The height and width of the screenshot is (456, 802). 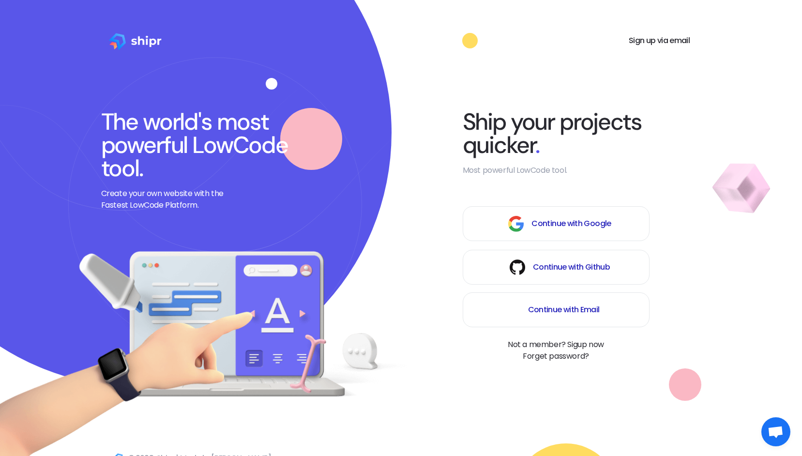 What do you see at coordinates (556, 310) in the screenshot?
I see `button: Continue with Email` at bounding box center [556, 310].